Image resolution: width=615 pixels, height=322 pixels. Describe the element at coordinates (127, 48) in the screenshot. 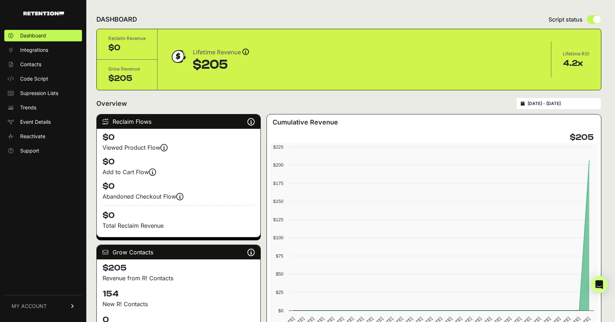

I see `div: $0` at that location.